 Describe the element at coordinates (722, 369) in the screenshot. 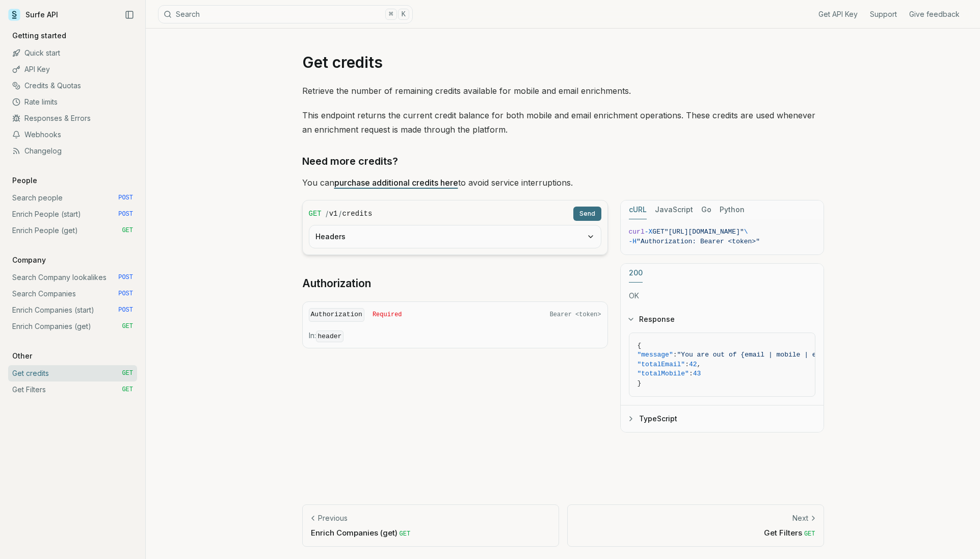

I see `div: Response` at that location.